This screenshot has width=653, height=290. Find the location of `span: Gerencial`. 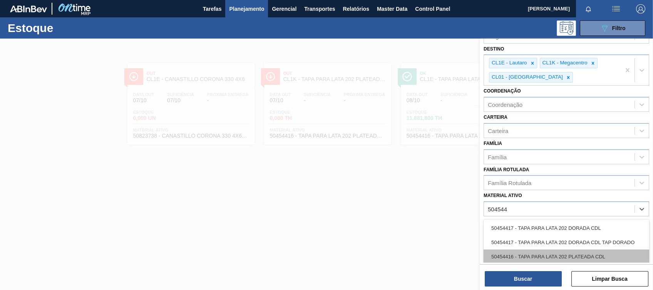

span: Gerencial is located at coordinates (284, 9).